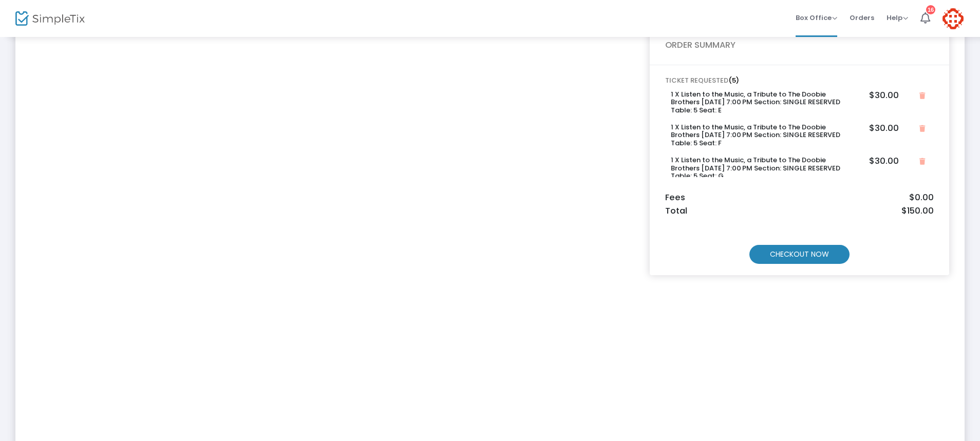 The width and height of the screenshot is (980, 441). What do you see at coordinates (799, 45) in the screenshot?
I see `h5: ORDER SUMMARY` at bounding box center [799, 45].